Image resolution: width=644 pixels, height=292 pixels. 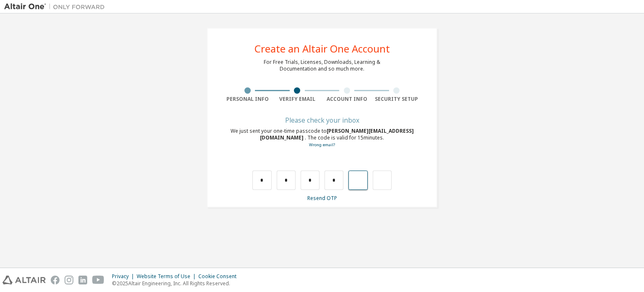 I want to click on div: Security Setup, so click(x=397, y=99).